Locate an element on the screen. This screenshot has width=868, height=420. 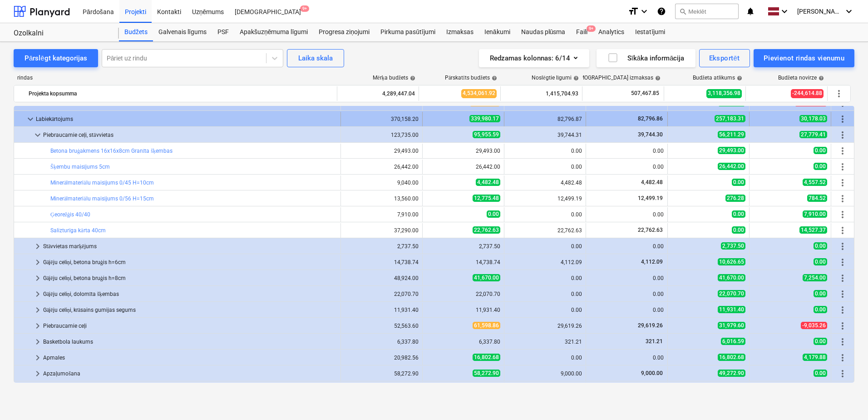
div: 9,040.00 is located at coordinates (382, 183).